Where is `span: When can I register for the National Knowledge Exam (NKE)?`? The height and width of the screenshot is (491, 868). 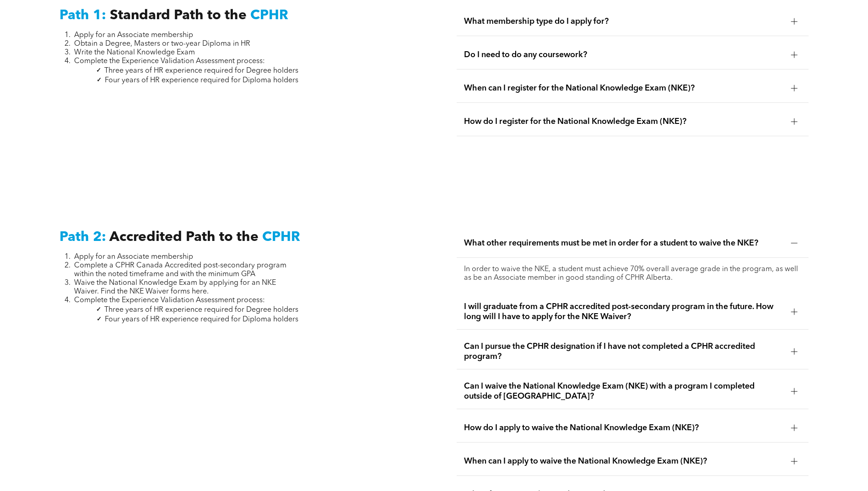
span: When can I register for the National Knowledge Exam (NKE)? is located at coordinates (624, 88).